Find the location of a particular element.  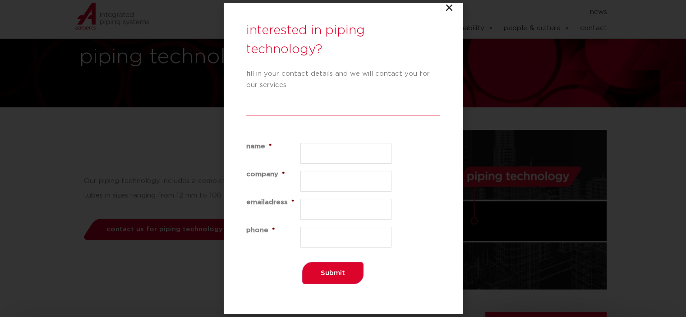

input: Submit is located at coordinates (333, 273).